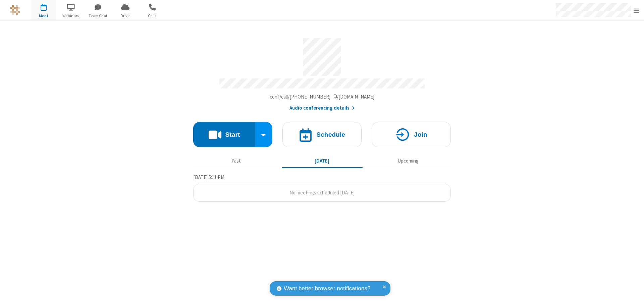  What do you see at coordinates (43, 16) in the screenshot?
I see `span: Meet` at bounding box center [43, 16].